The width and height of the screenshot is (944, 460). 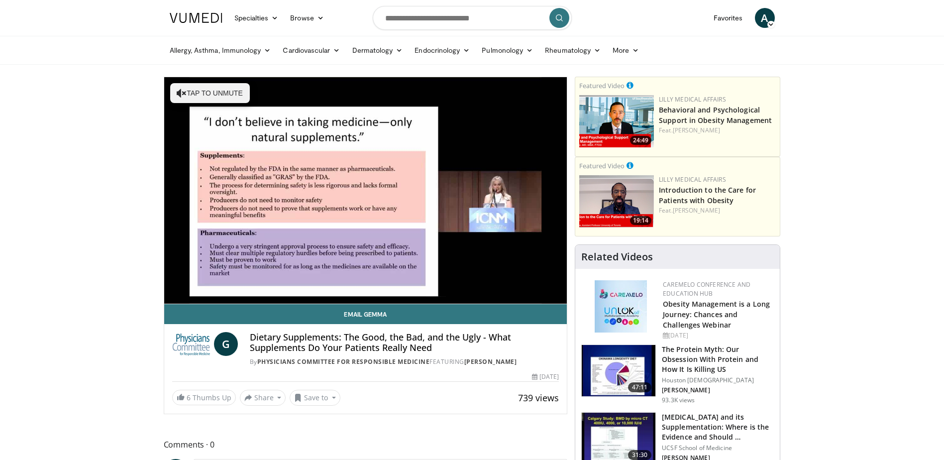 I want to click on span: G, so click(x=226, y=344).